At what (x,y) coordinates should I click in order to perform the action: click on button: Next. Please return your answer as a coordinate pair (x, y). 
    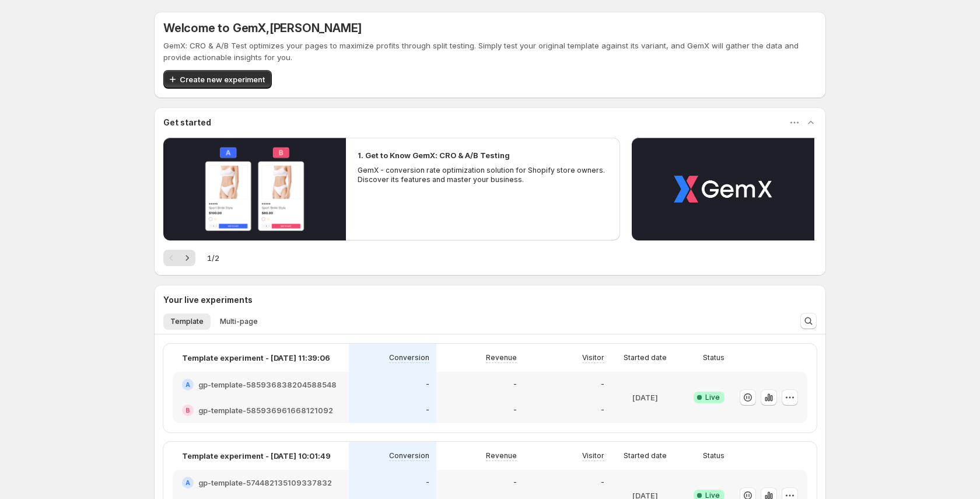
    Looking at the image, I should click on (187, 258).